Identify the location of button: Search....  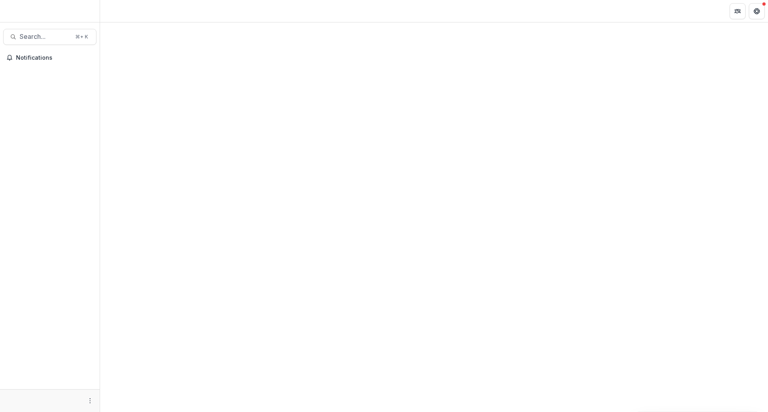
(50, 37).